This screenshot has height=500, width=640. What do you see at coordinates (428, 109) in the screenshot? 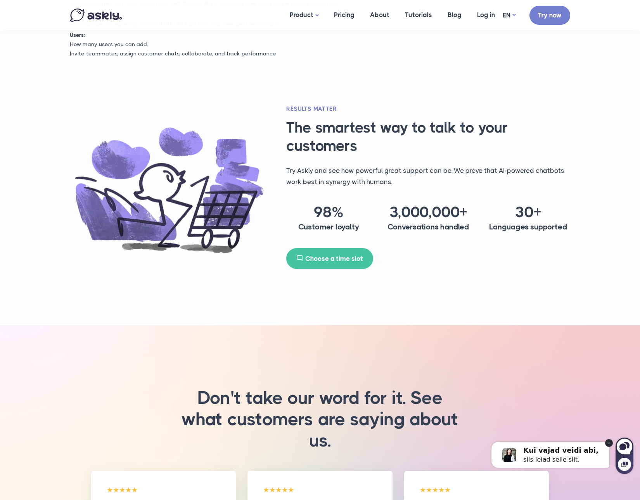
I see `h2: Results matter` at bounding box center [428, 109].